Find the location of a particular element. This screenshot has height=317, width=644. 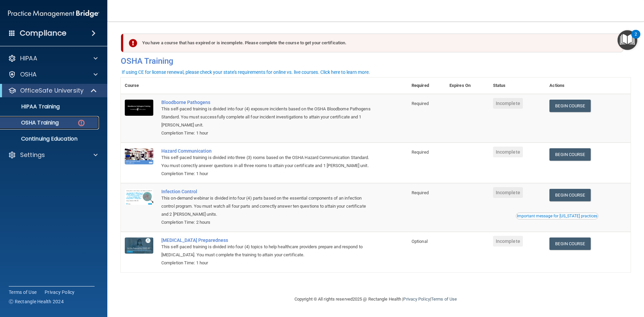

p: Settings is located at coordinates (32, 155).